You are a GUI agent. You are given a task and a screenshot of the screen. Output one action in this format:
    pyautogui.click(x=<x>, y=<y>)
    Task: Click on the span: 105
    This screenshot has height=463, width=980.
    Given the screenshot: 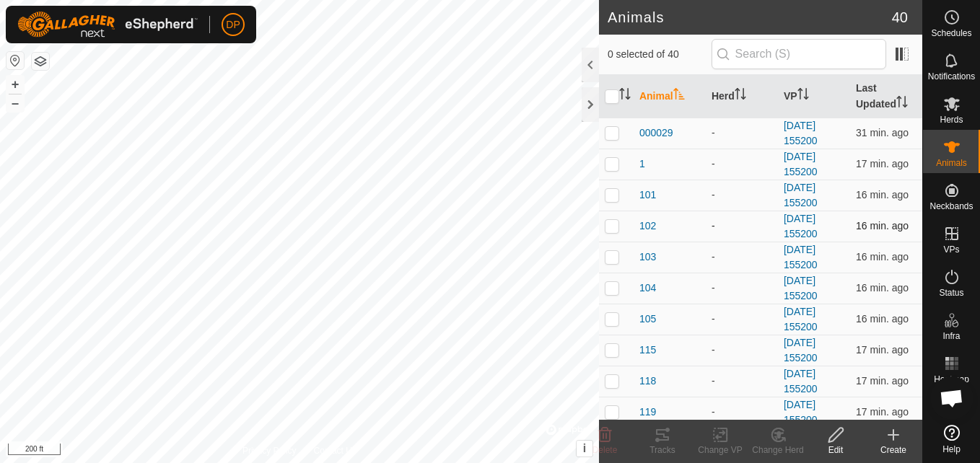 What is the action you would take?
    pyautogui.click(x=647, y=319)
    